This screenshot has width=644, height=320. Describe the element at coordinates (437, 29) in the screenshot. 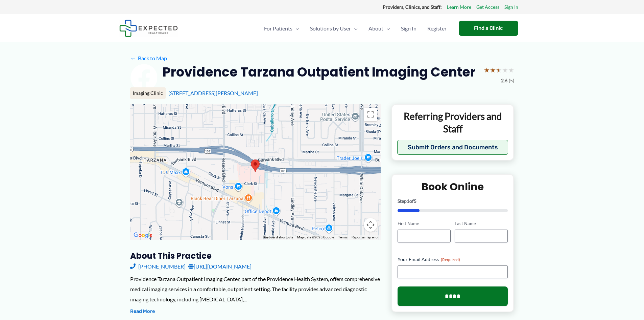

I see `span: Register` at that location.